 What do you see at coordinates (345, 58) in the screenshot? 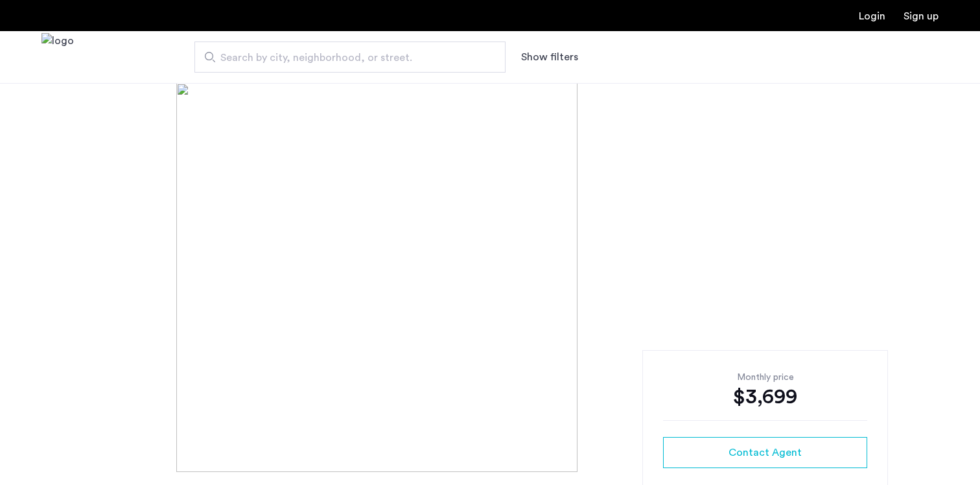
I see `span: Search by city, neighborhood, or street.` at bounding box center [345, 58].